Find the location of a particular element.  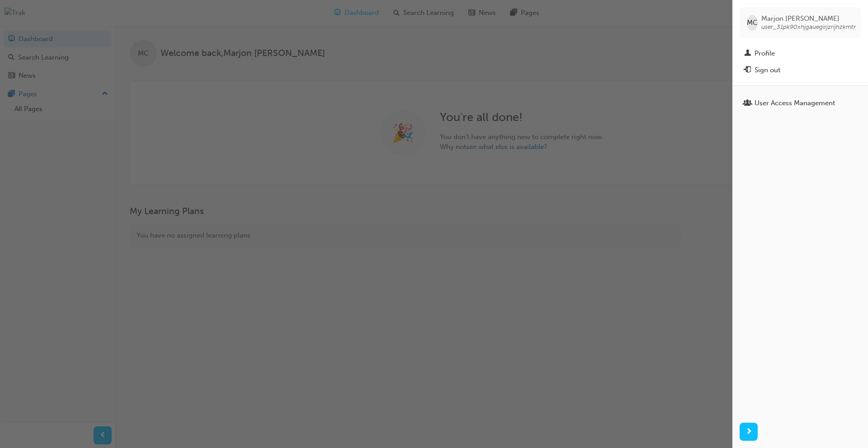

span: user_31pk90xhjgauegirjzrijhzkmtr is located at coordinates (808, 27).